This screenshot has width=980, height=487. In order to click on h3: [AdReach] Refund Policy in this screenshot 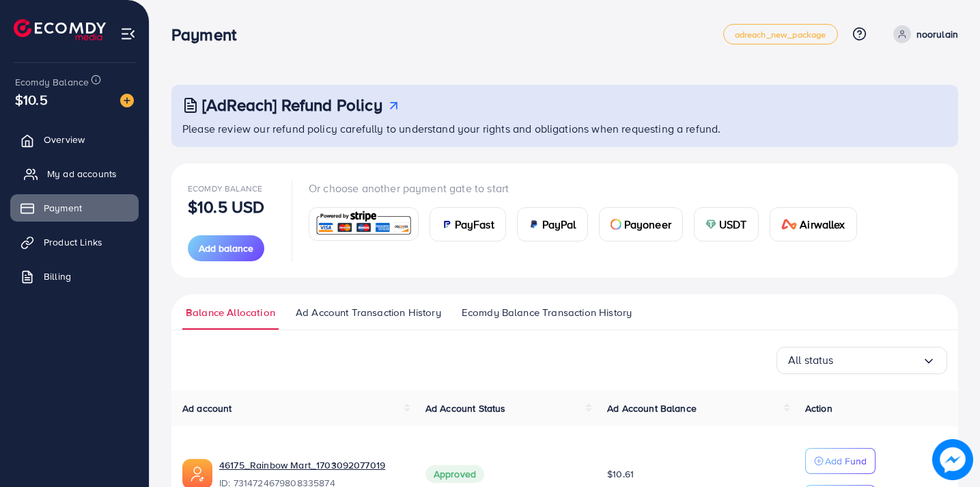, I will do `click(292, 104)`.